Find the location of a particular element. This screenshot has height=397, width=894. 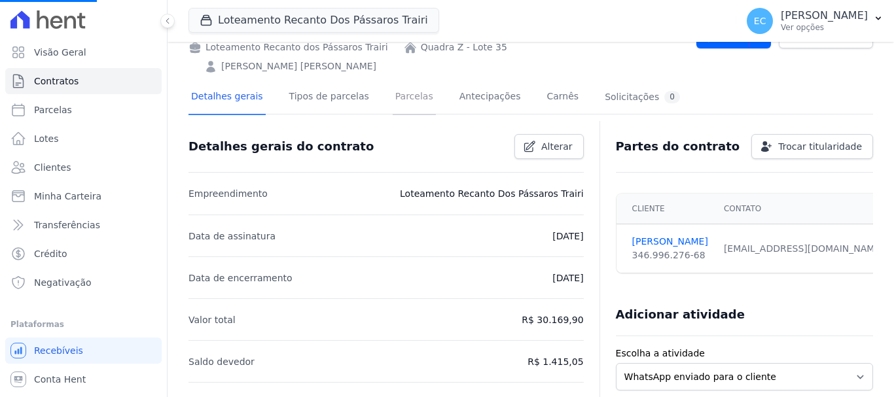

p: Saldo devedor is located at coordinates (221, 362).